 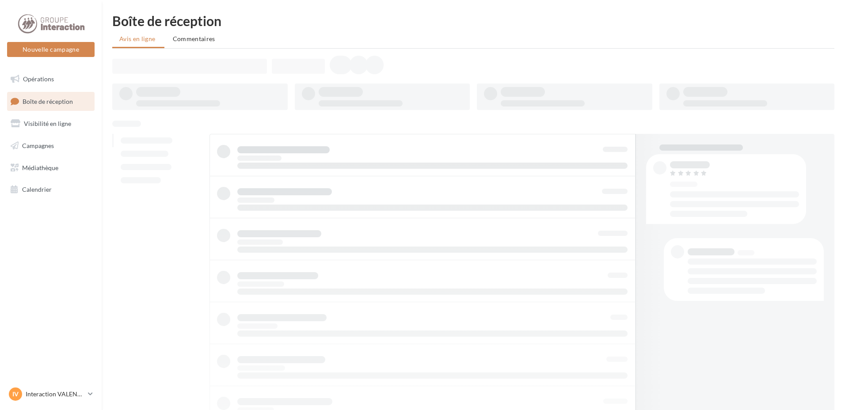 I want to click on p: Interaction VALENCIENNES, so click(x=55, y=394).